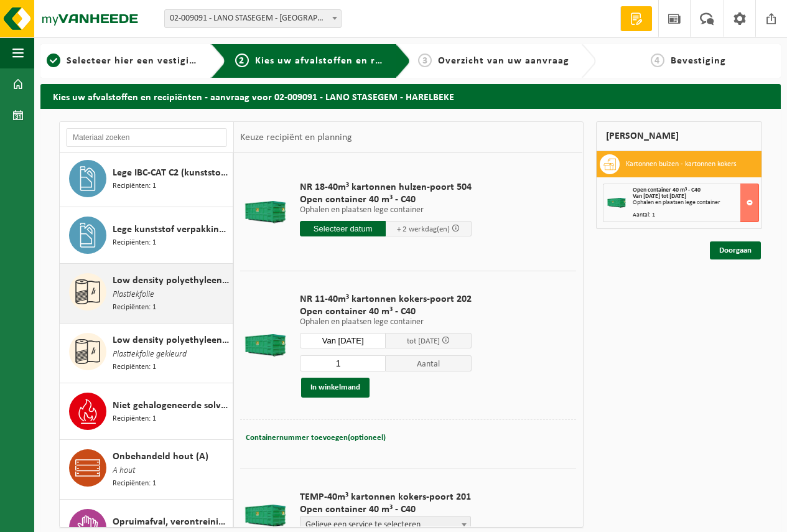 This screenshot has height=532, width=787. What do you see at coordinates (698, 61) in the screenshot?
I see `span: Bevestiging` at bounding box center [698, 61].